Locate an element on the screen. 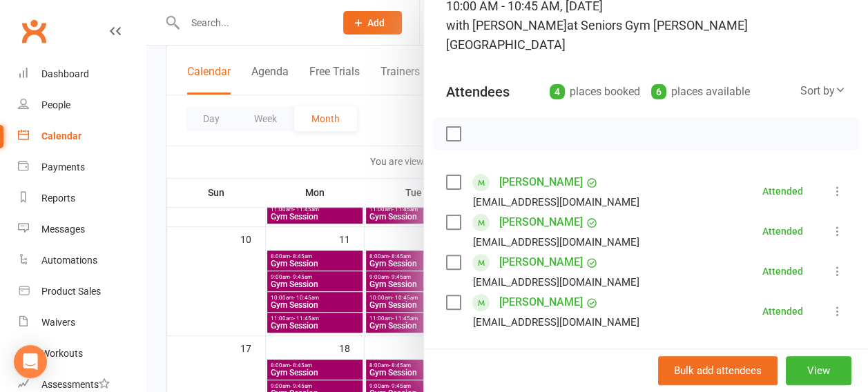 This screenshot has width=868, height=392. div: Product Sales is located at coordinates (71, 291).